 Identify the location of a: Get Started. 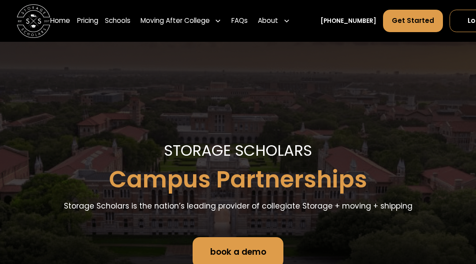
(413, 21).